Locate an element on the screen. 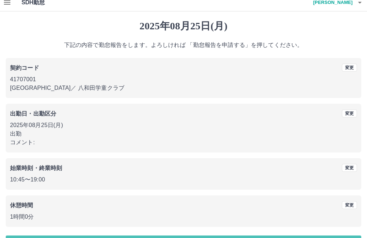 The width and height of the screenshot is (367, 238). p: 41707001 is located at coordinates (184, 80).